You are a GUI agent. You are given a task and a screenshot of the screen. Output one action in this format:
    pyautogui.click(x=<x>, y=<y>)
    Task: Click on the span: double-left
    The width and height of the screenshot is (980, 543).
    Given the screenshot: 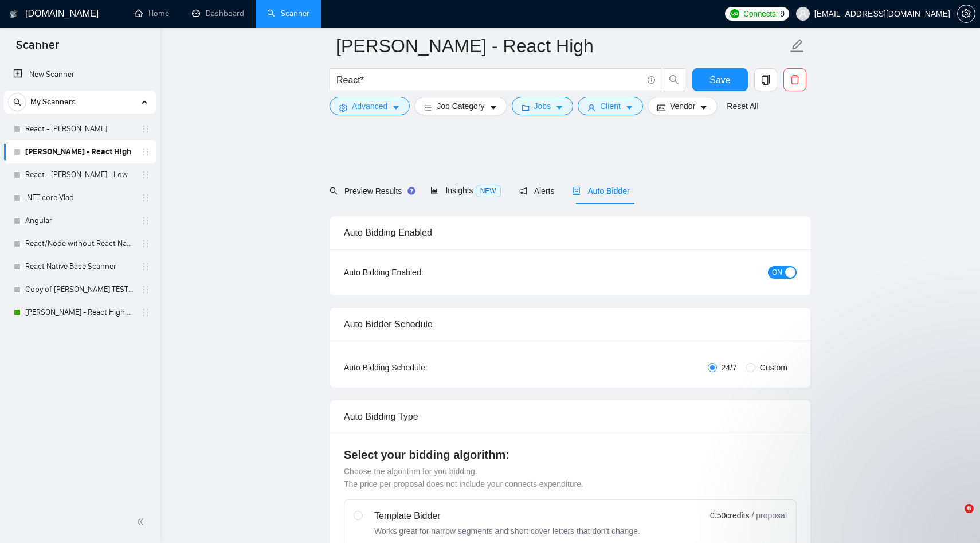 What is the action you would take?
    pyautogui.click(x=142, y=522)
    